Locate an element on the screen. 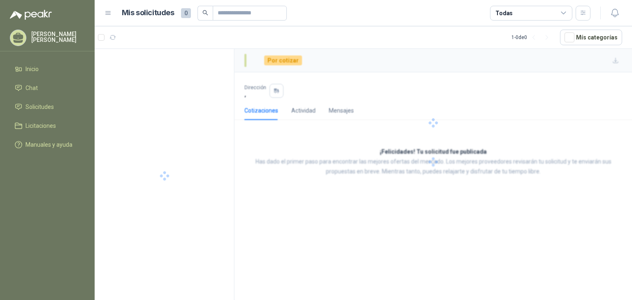  a: Solicitudes is located at coordinates (47, 107).